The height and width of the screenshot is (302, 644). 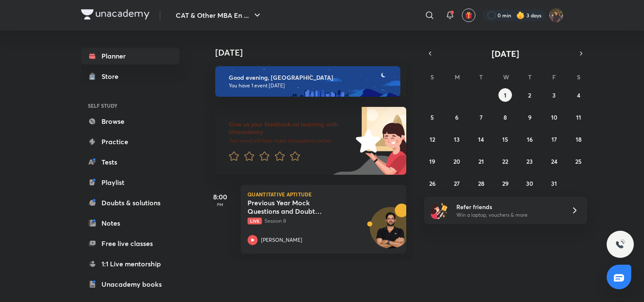 What do you see at coordinates (481, 117) in the screenshot?
I see `abbr: October 7, 2025` at bounding box center [481, 117].